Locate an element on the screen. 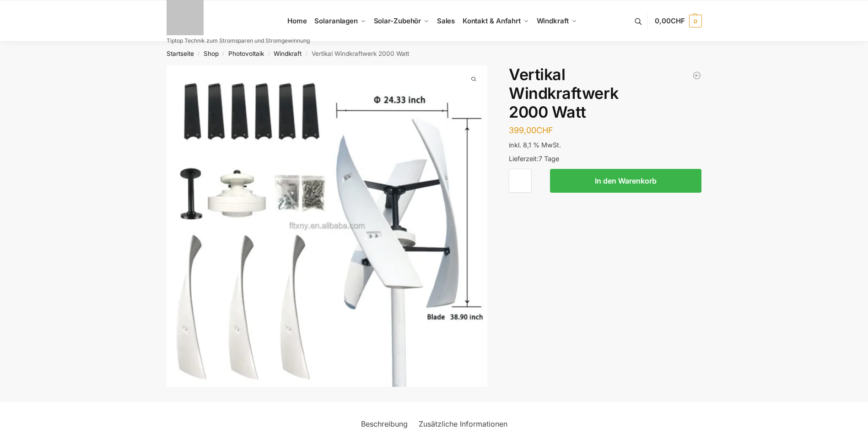  a: Sales is located at coordinates (446, 21).